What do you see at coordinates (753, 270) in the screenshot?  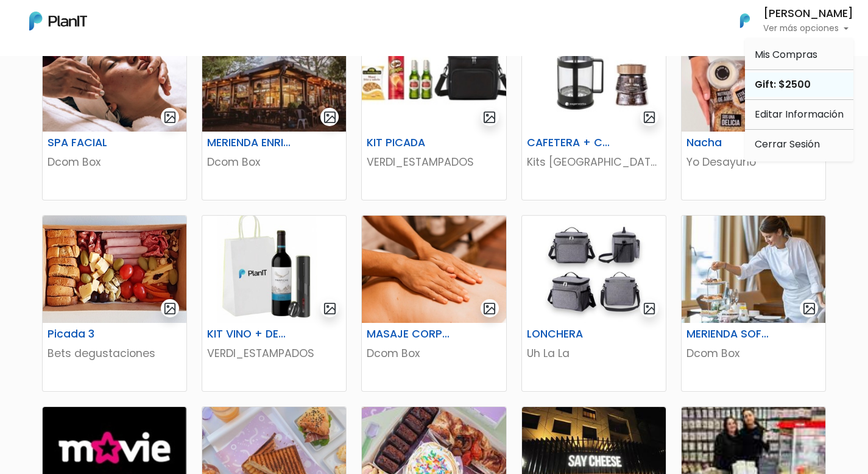 I see `img: thumb_WhatsApp_Image_2024-04-18_at_14.35.47.jpeg` at bounding box center [753, 270].